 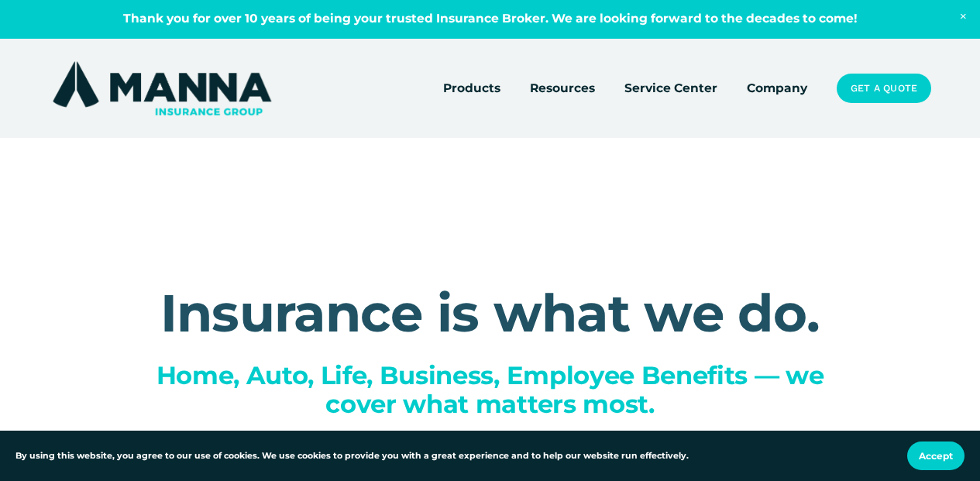 What do you see at coordinates (490, 313) in the screenshot?
I see `strong: Insurance is what we do.` at bounding box center [490, 313].